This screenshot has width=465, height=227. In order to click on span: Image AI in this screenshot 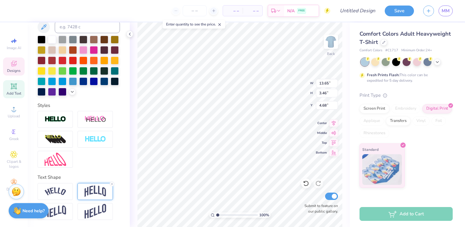, I will do `click(14, 48)`.